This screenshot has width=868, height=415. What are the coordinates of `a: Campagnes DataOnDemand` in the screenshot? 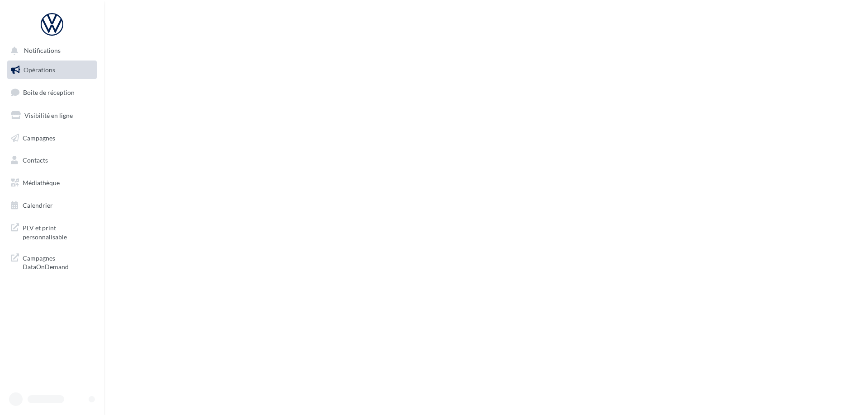 It's located at (52, 262).